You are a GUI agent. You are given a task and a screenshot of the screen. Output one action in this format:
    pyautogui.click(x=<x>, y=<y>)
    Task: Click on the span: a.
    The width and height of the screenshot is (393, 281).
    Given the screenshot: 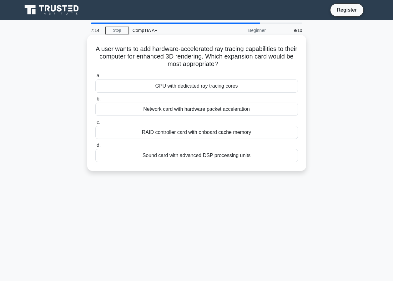 What is the action you would take?
    pyautogui.click(x=99, y=75)
    